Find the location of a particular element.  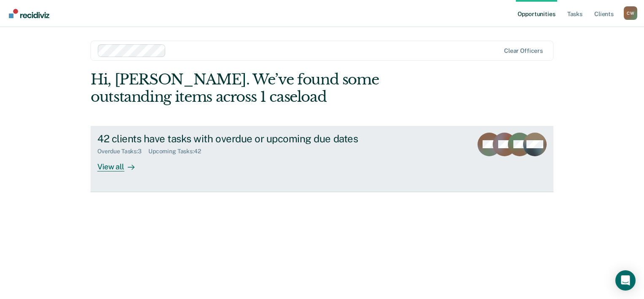

div: Clear officers is located at coordinates (524, 50).